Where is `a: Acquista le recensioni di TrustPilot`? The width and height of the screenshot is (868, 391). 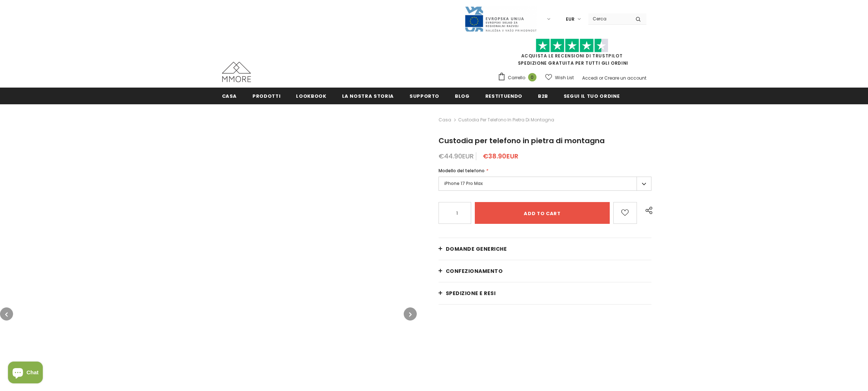 a: Acquista le recensioni di TrustPilot is located at coordinates (572, 56).